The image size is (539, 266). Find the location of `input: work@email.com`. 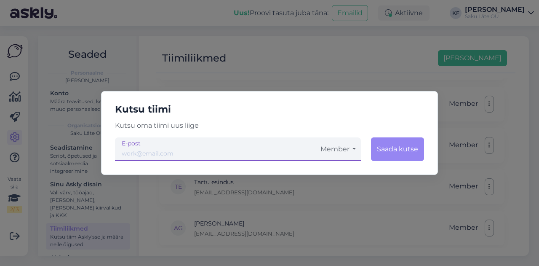

input: work@email.com is located at coordinates (215, 149).